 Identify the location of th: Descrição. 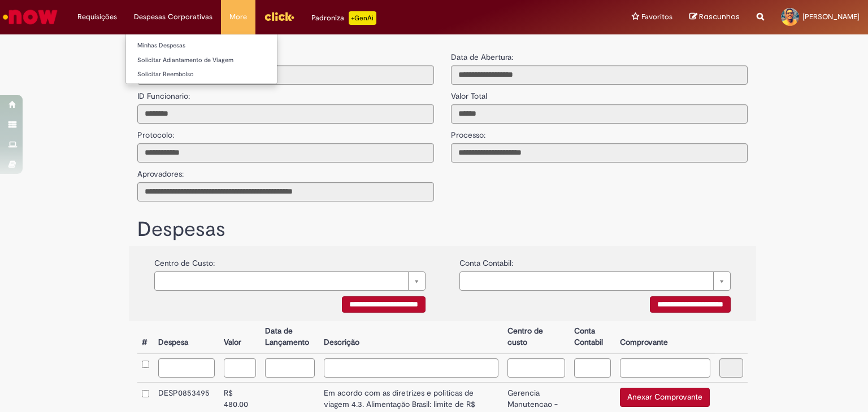
(411, 337).